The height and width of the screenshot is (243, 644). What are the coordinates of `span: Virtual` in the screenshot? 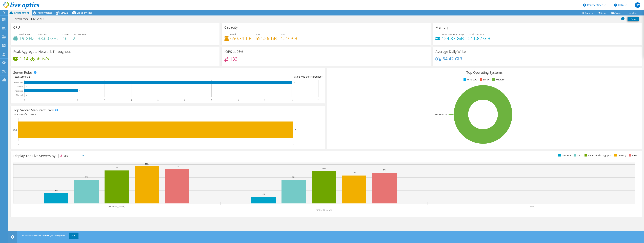 It's located at (65, 12).